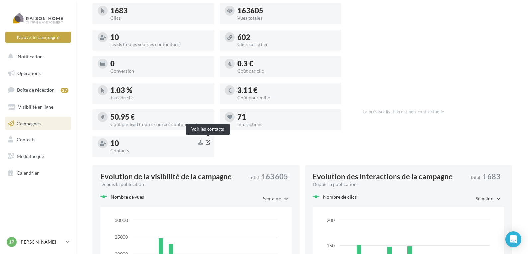  What do you see at coordinates (121, 220) in the screenshot?
I see `text: 30000` at bounding box center [121, 220].